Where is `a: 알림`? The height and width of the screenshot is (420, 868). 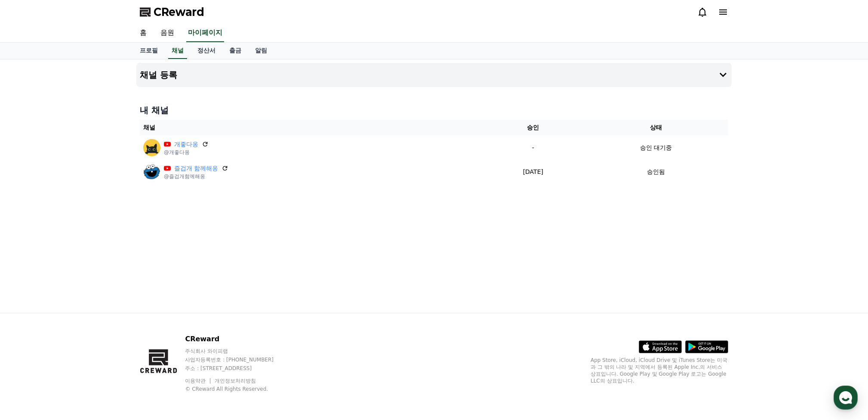 a: 알림 is located at coordinates (261, 51).